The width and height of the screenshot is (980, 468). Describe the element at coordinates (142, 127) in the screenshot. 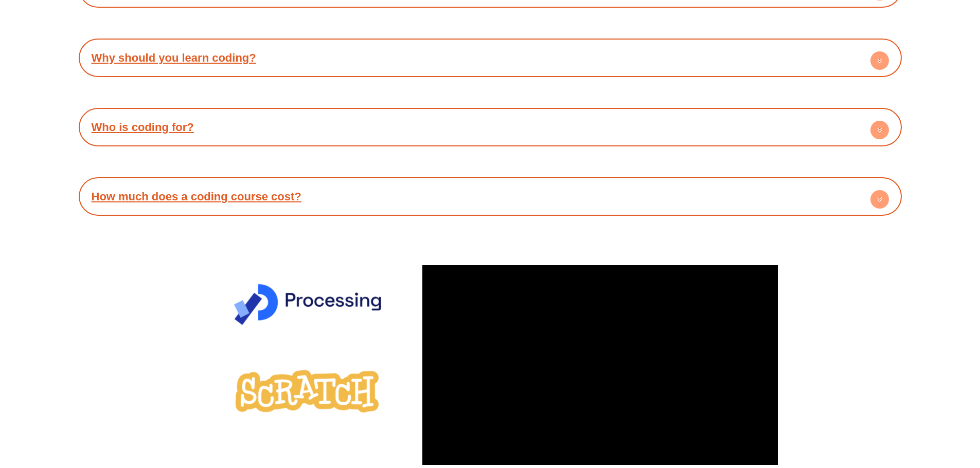

I see `a: Who is coding for?` at that location.